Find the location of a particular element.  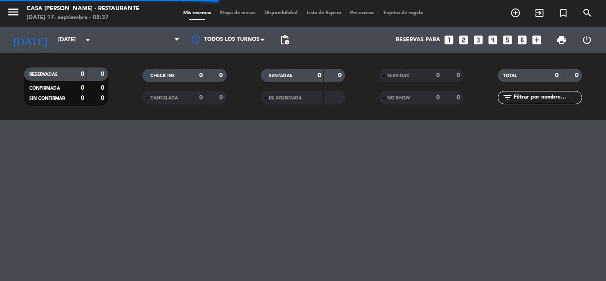

div: LOG OUT is located at coordinates (586, 40).